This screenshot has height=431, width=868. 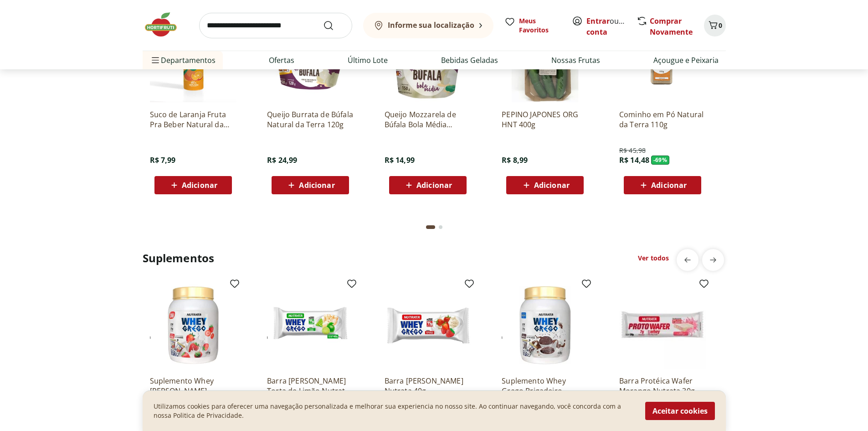 What do you see at coordinates (428, 26) in the screenshot?
I see `button: Informe sua localização` at bounding box center [428, 26].